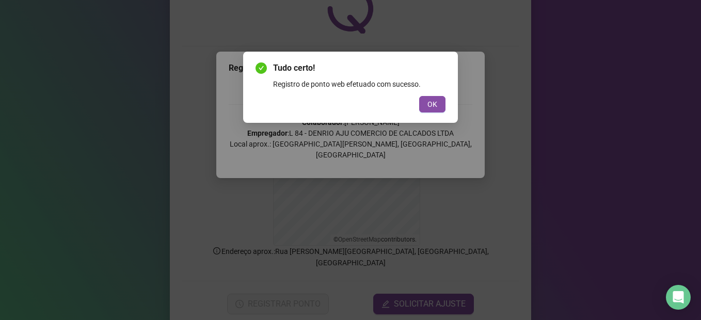  What do you see at coordinates (432, 104) in the screenshot?
I see `button: OK` at bounding box center [432, 104].